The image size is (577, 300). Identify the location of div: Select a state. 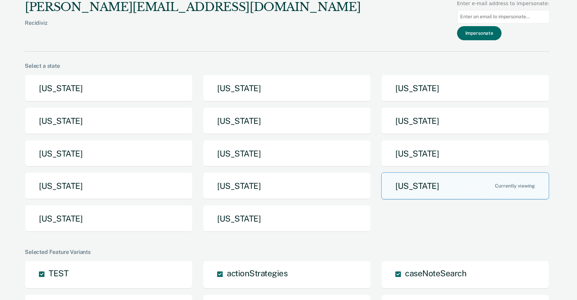
(287, 66).